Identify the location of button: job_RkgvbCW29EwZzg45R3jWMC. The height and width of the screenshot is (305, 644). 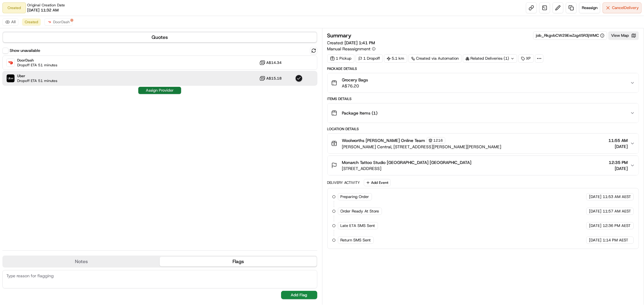
(570, 35).